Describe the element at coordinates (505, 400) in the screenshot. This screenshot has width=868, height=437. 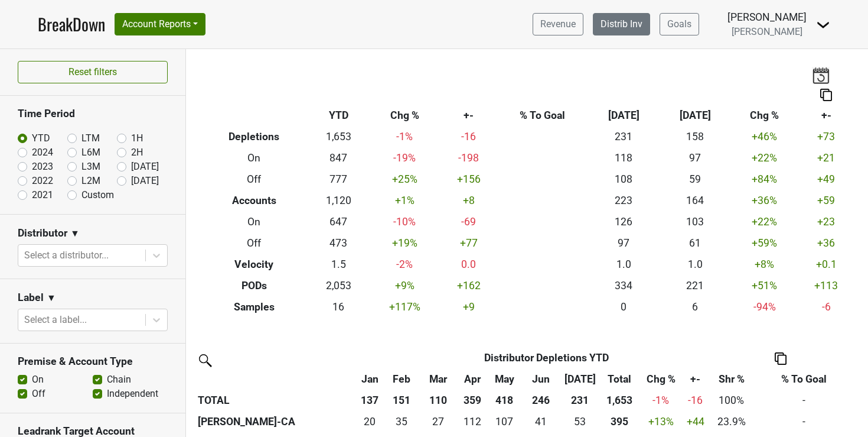
I see `th: 418` at that location.